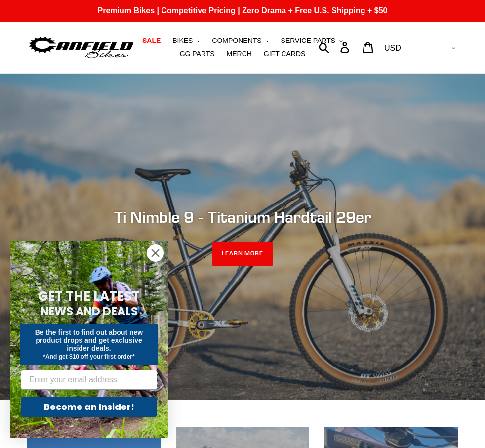 The image size is (485, 448). I want to click on a: GIFT CARDS, so click(285, 54).